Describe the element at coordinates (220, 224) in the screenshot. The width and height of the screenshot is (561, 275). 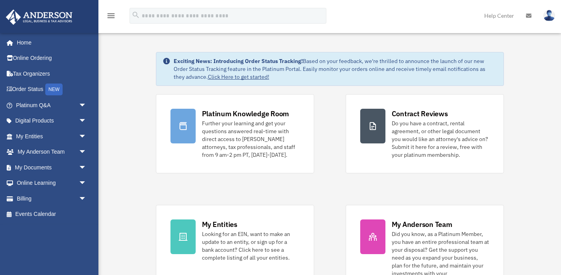
I see `div: My Entities` at that location.